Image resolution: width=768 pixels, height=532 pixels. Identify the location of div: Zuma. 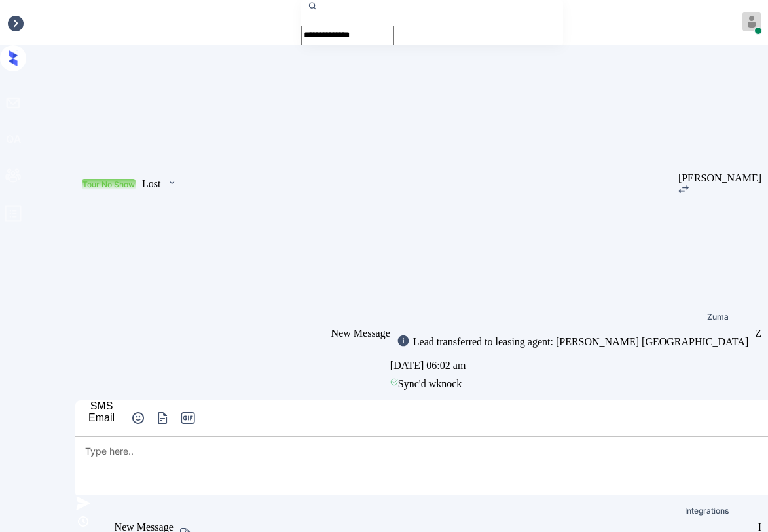
(717, 317).